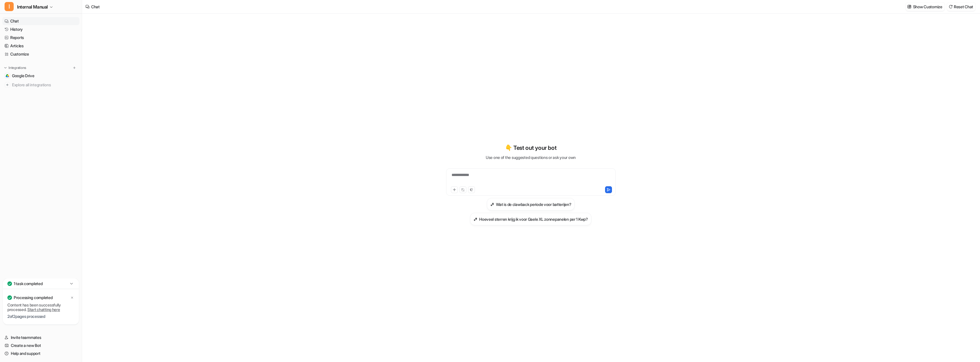 This screenshot has width=980, height=362. I want to click on p: 2 of 2 pages processed, so click(41, 317).